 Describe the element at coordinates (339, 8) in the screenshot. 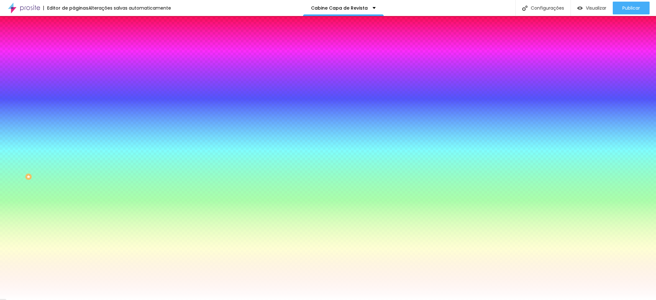

I see `font: Cabine Capa de Revista` at that location.